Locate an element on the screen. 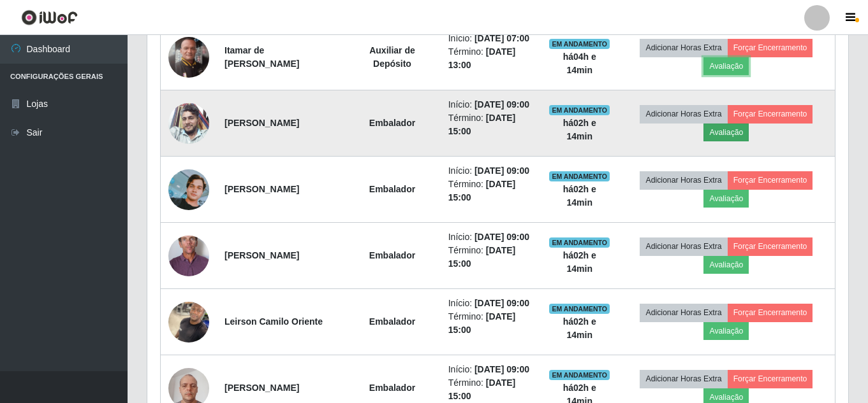 Image resolution: width=868 pixels, height=403 pixels. img: 1745442730986.jpeg is located at coordinates (188, 57).